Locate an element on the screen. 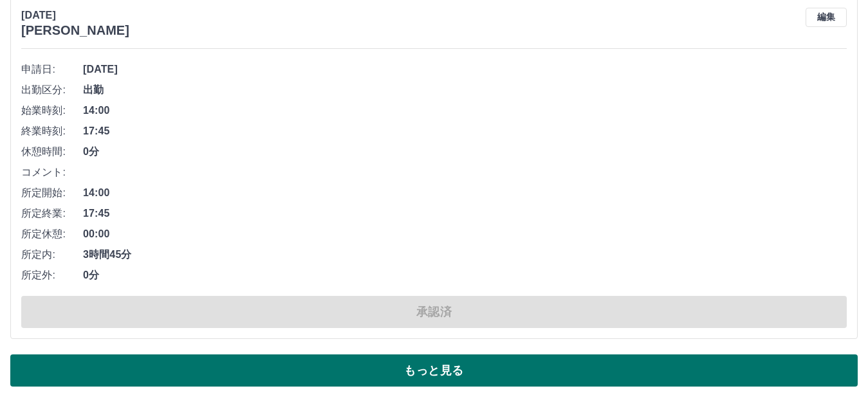 The image size is (868, 402). span: 所定外: is located at coordinates (52, 275).